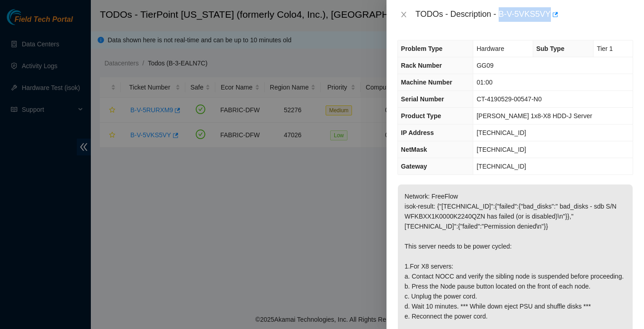 The image size is (644, 329). What do you see at coordinates (605, 48) in the screenshot?
I see `span: Tier 1` at bounding box center [605, 48].